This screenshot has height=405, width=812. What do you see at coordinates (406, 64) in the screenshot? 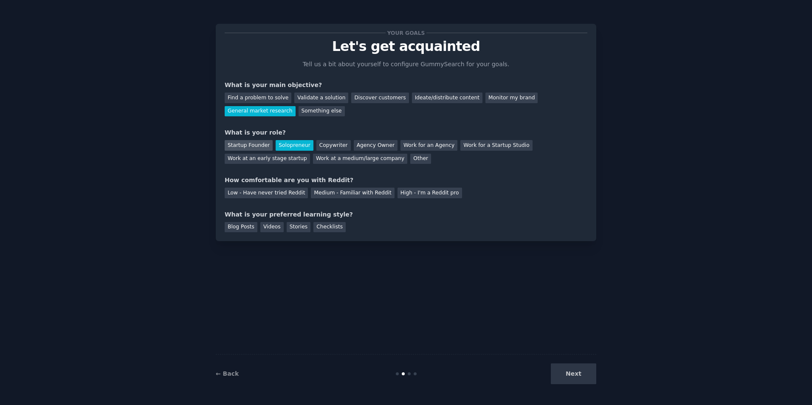
I see `p: Tell us a bit about yourself to configure GummySearch for your goals.` at bounding box center [406, 64].